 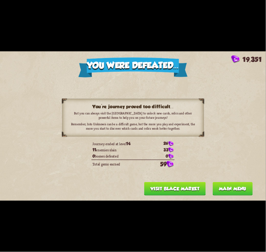 What do you see at coordinates (133, 107) in the screenshot?
I see `h3: You're journey proved too difficult...` at bounding box center [133, 107].